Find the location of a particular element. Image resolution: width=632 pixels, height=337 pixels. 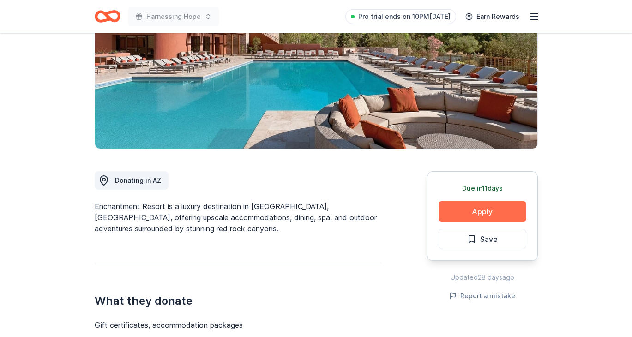

span: Save is located at coordinates (489, 239).